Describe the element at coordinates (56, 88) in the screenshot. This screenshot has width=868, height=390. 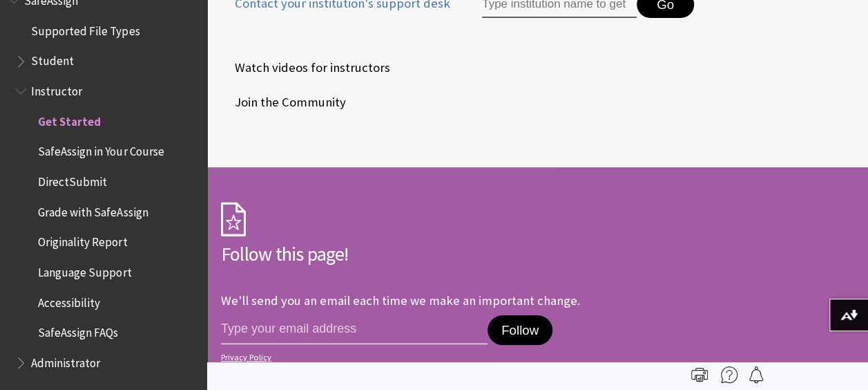
I see `span: Instructor` at that location.